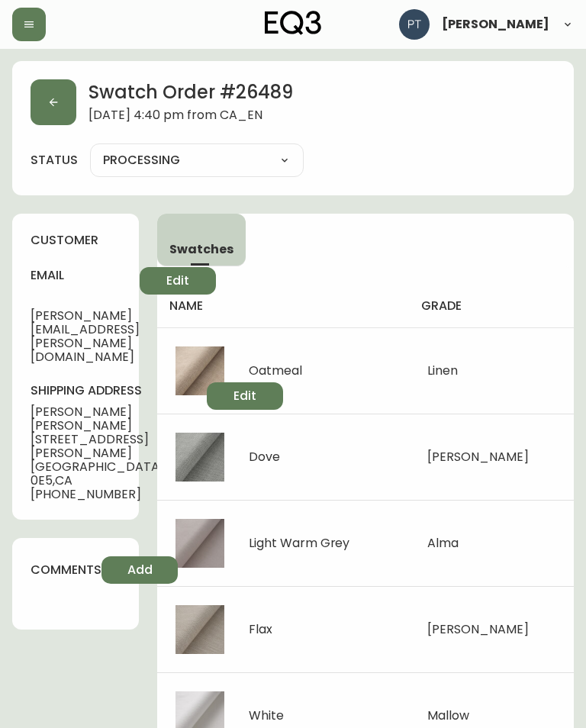 This screenshot has width=586, height=728. Describe the element at coordinates (200, 457) in the screenshot. I see `img: a7f53d7e-7941-4ebf-a252-018f409258b7.jpg-thumb.jpg` at that location.